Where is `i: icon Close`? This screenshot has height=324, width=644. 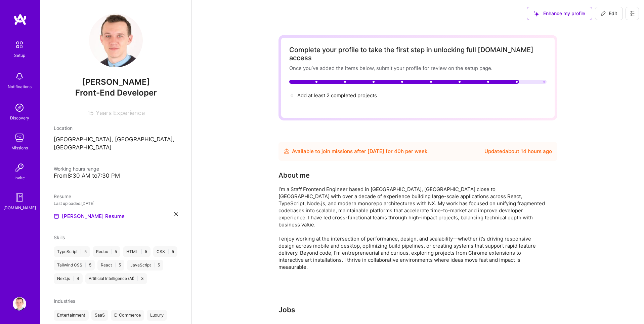 i: icon Close is located at coordinates (176, 214).